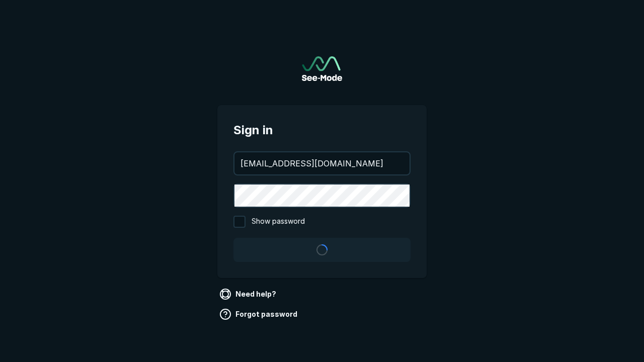 Image resolution: width=644 pixels, height=362 pixels. What do you see at coordinates (322, 163) in the screenshot?
I see `input: your@email.com` at bounding box center [322, 163].